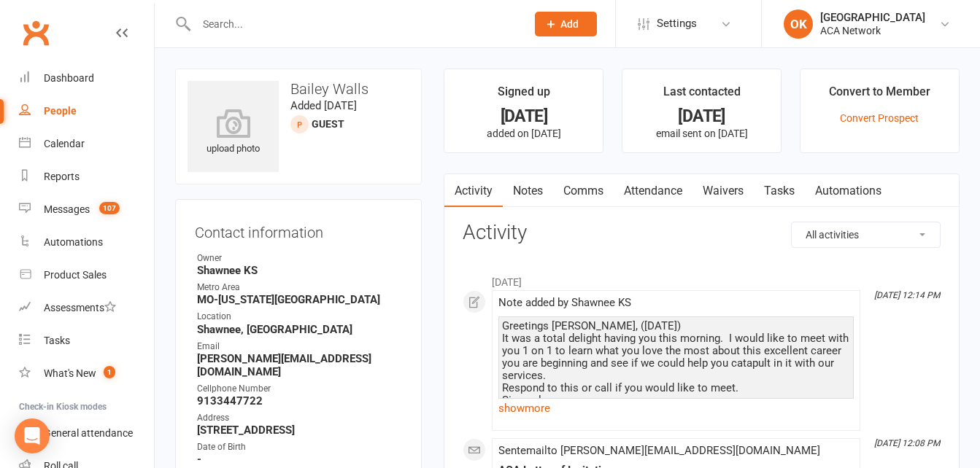 The height and width of the screenshot is (468, 980). What do you see at coordinates (300, 447) in the screenshot?
I see `div: Date of Birth` at bounding box center [300, 447].